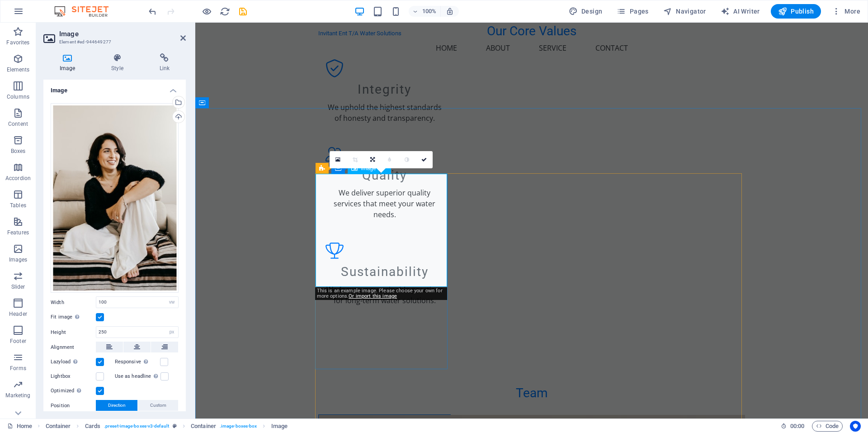 This screenshot has width=868, height=433. I want to click on i: Reload page, so click(225, 11).